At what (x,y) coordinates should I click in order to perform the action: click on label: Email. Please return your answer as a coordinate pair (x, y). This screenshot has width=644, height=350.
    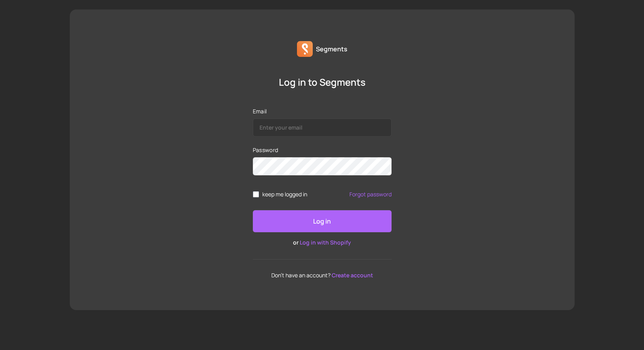
    Looking at the image, I should click on (322, 111).